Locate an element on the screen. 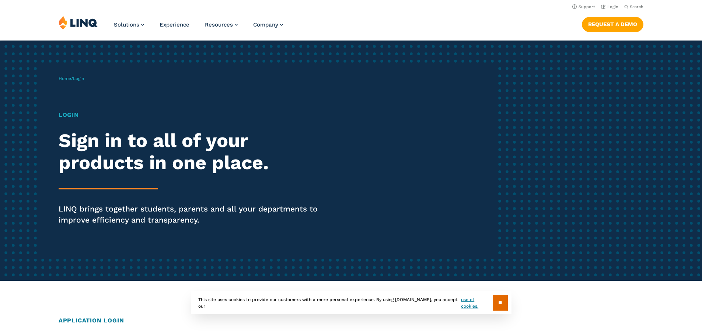 This screenshot has width=702, height=332. a: Home is located at coordinates (65, 79).